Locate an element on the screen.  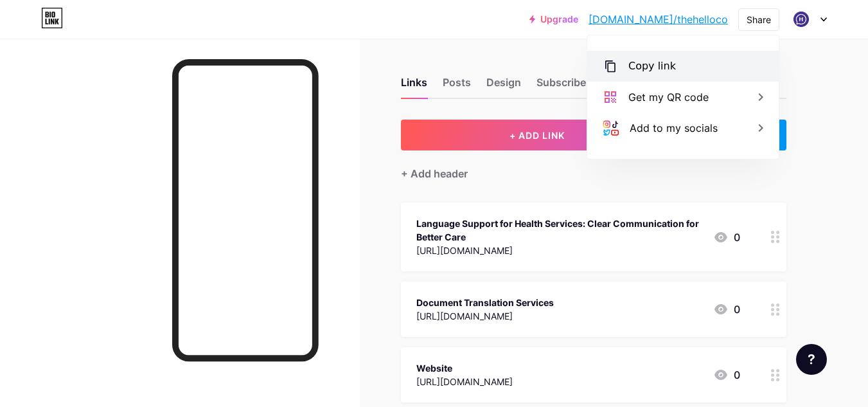
img: Nathan Bradley is located at coordinates (801, 19).